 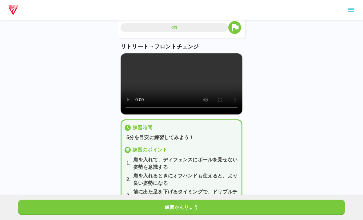 What do you see at coordinates (186, 195) in the screenshot?
I see `p: 前に出た足を下げるタイミングで、ドリブルチェンジを同時に行う` at bounding box center [186, 195].